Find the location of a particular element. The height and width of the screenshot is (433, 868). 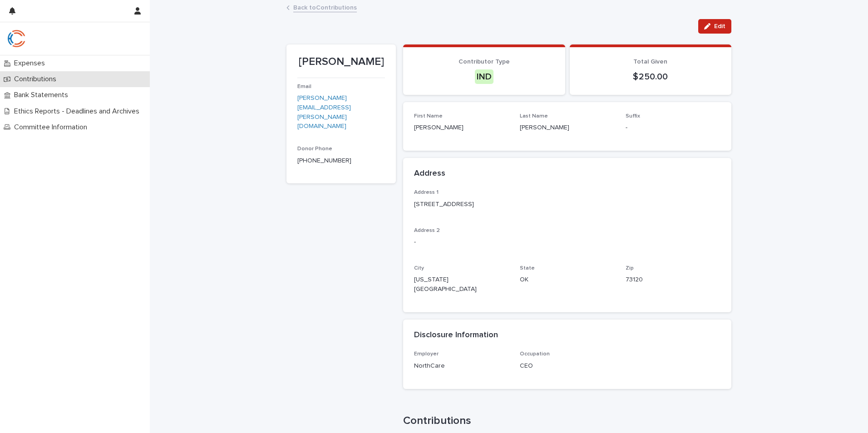

p: 73120 is located at coordinates (673, 280).